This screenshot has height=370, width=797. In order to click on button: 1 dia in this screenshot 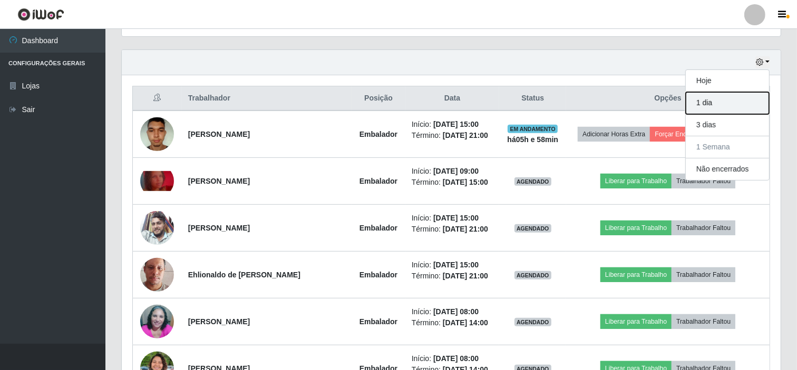, I will do `click(727, 103)`.